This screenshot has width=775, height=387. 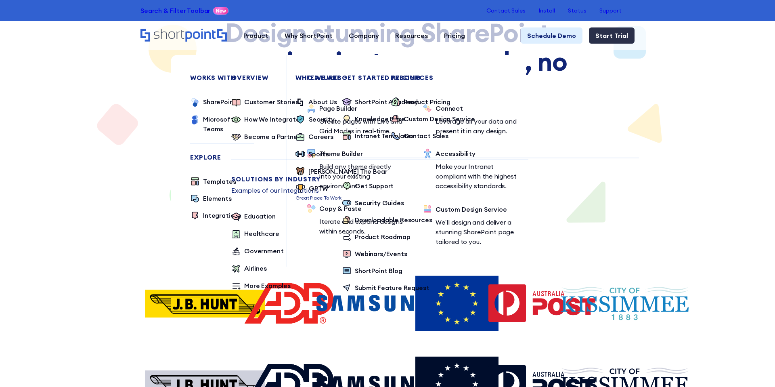 I want to click on a: Customer Stories, so click(x=265, y=102).